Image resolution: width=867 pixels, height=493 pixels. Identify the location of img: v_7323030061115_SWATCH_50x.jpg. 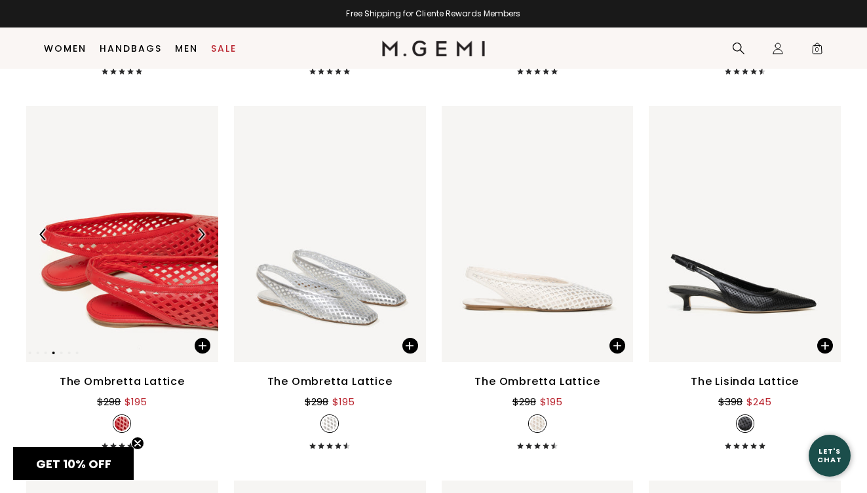
(537, 424).